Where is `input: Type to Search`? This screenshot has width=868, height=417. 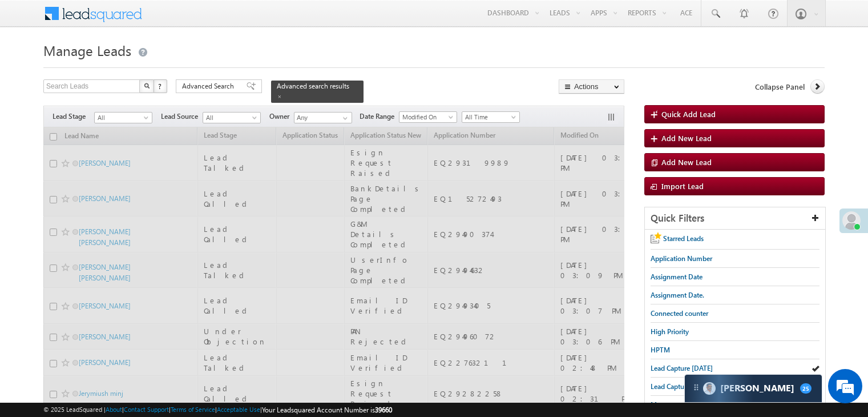
input: Type to Search is located at coordinates (323, 118).